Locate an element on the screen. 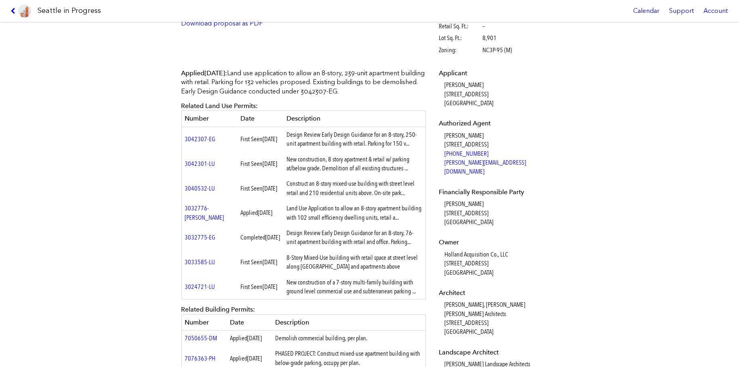 This screenshot has width=739, height=367. a: 3042307-EG is located at coordinates (201, 139).